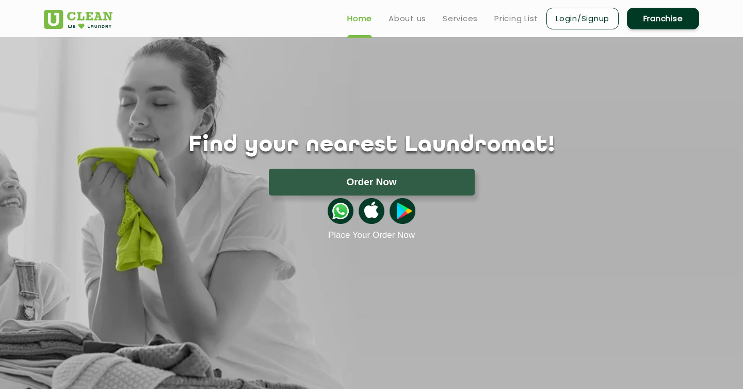 The width and height of the screenshot is (743, 389). I want to click on img: UClean Laundry and Dry Cleaning, so click(78, 19).